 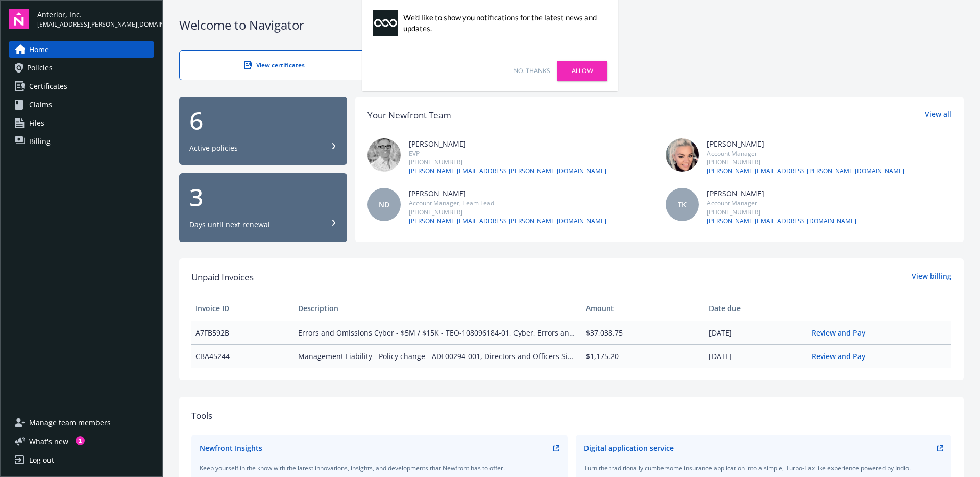 What do you see at coordinates (643, 356) in the screenshot?
I see `td: $1,175.20` at bounding box center [643, 356].